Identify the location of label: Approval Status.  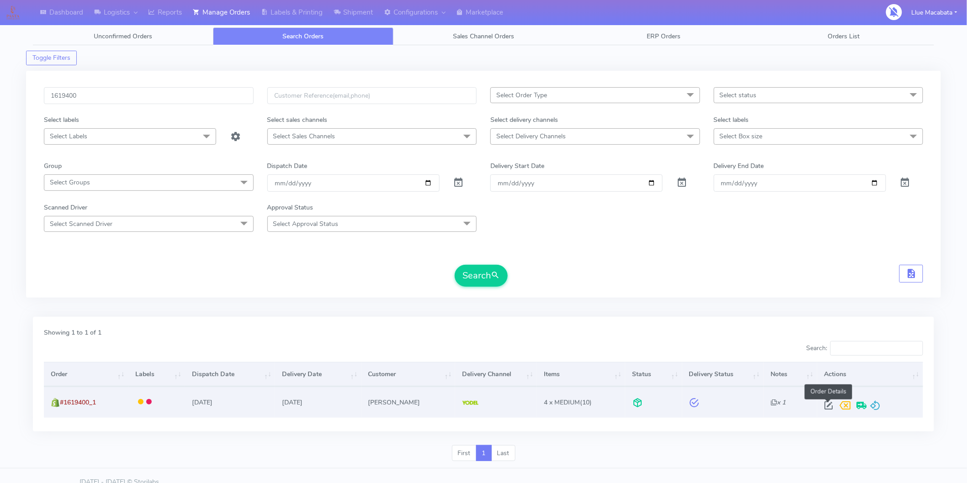
(290, 207).